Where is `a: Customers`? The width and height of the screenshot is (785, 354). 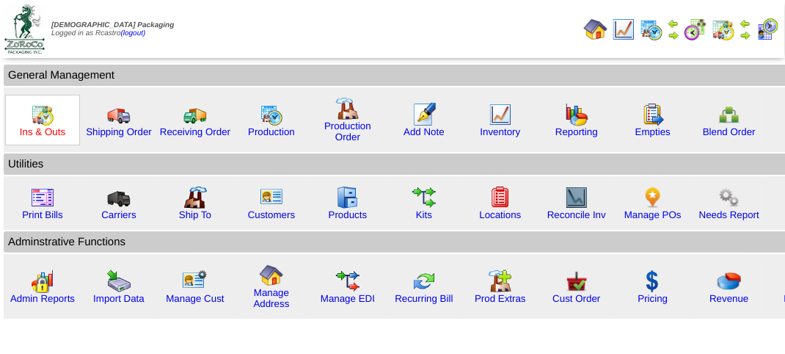
a: Customers is located at coordinates (272, 214).